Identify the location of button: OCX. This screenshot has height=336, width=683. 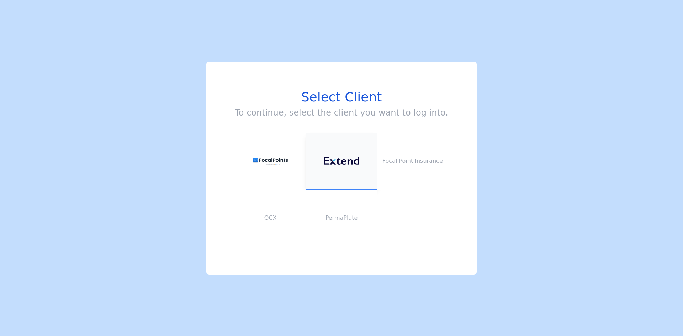
(270, 218).